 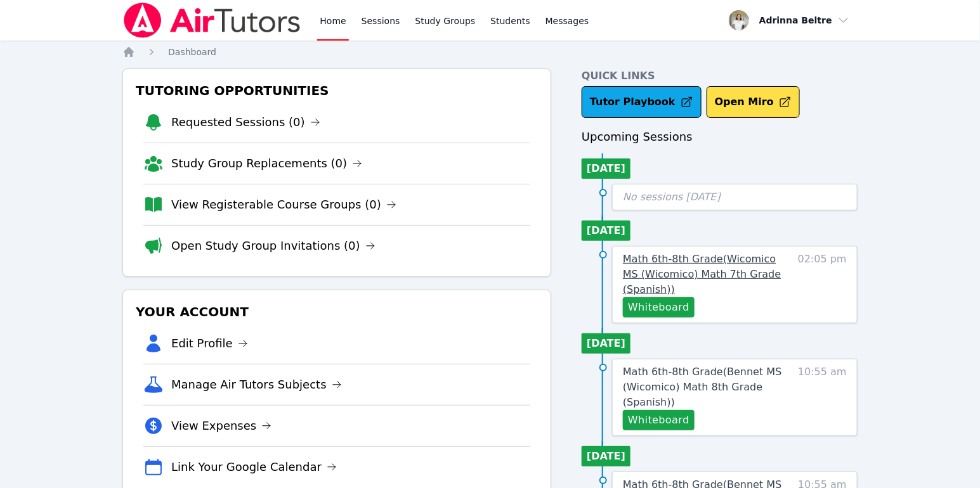 What do you see at coordinates (337, 311) in the screenshot?
I see `h3: Your Account` at bounding box center [337, 311].